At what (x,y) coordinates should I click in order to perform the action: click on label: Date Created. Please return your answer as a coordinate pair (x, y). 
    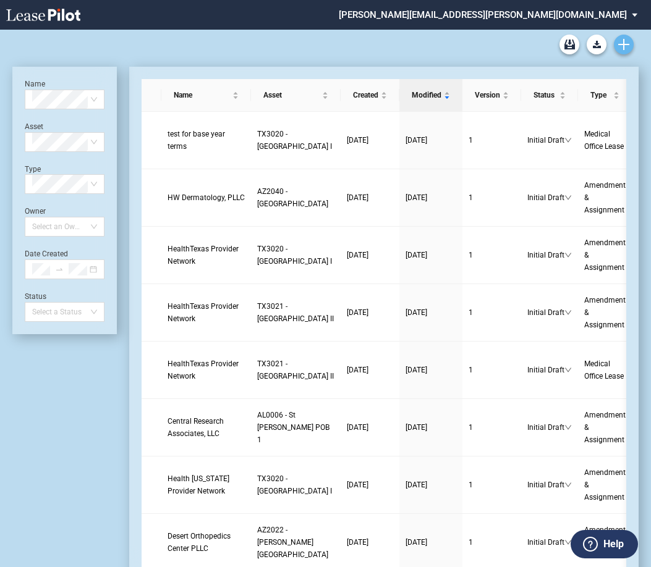
    Looking at the image, I should click on (46, 254).